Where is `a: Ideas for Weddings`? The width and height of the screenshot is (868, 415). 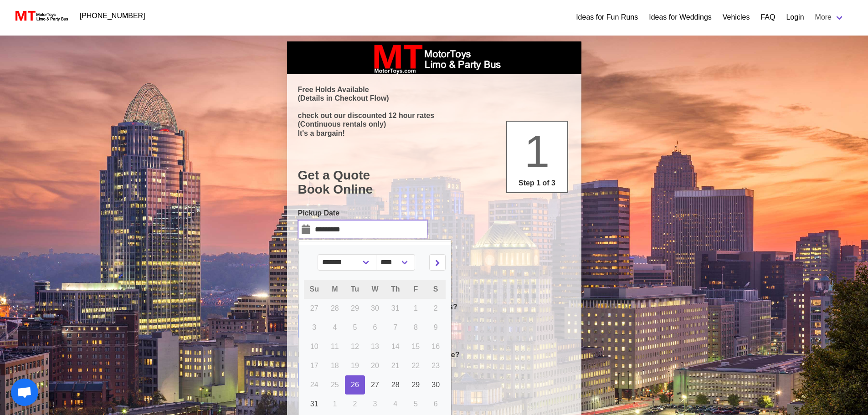
a: Ideas for Weddings is located at coordinates (680, 17).